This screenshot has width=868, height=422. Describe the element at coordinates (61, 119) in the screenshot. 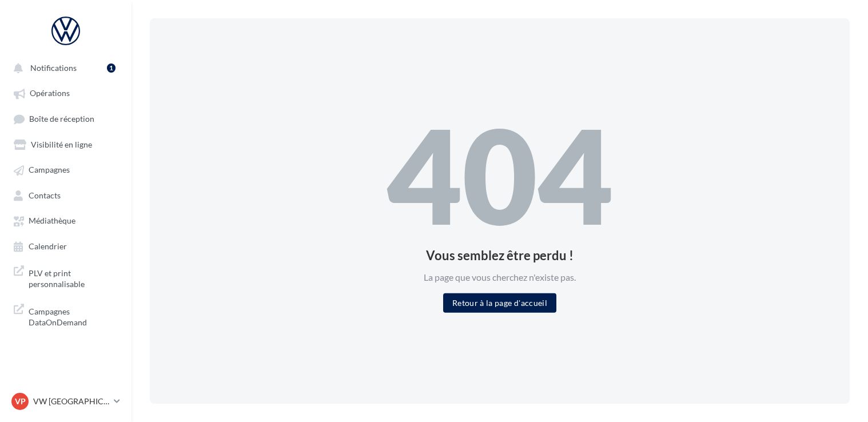

I see `span: Boîte de réception` at that location.